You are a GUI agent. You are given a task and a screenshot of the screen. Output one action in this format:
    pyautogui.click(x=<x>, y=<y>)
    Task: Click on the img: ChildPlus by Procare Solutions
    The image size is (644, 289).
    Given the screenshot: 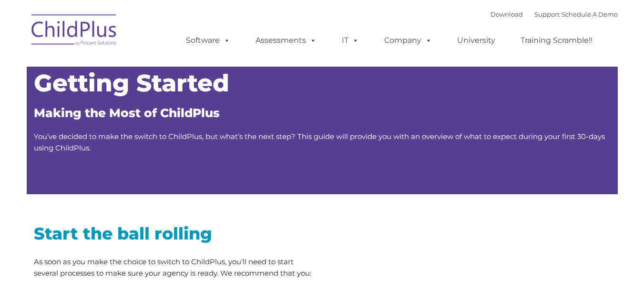 What is the action you would take?
    pyautogui.click(x=74, y=32)
    